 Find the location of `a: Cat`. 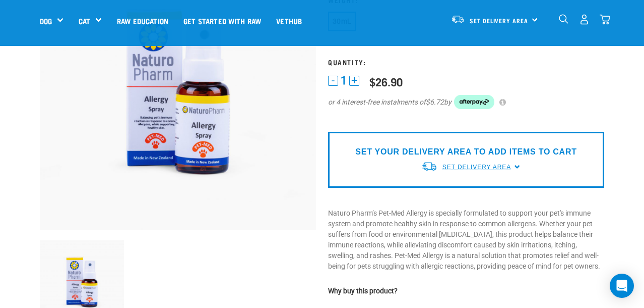

a: Cat is located at coordinates (84, 21).